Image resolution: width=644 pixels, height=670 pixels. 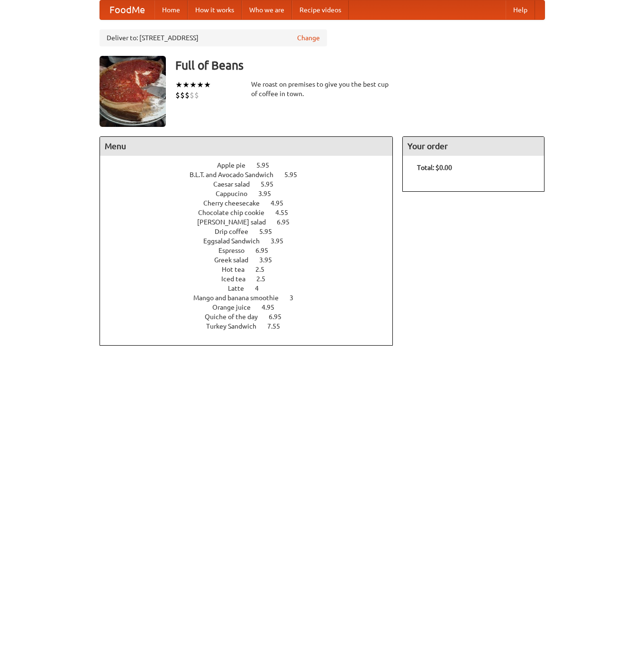 What do you see at coordinates (238, 279) in the screenshot?
I see `span: Iced tea` at bounding box center [238, 279].